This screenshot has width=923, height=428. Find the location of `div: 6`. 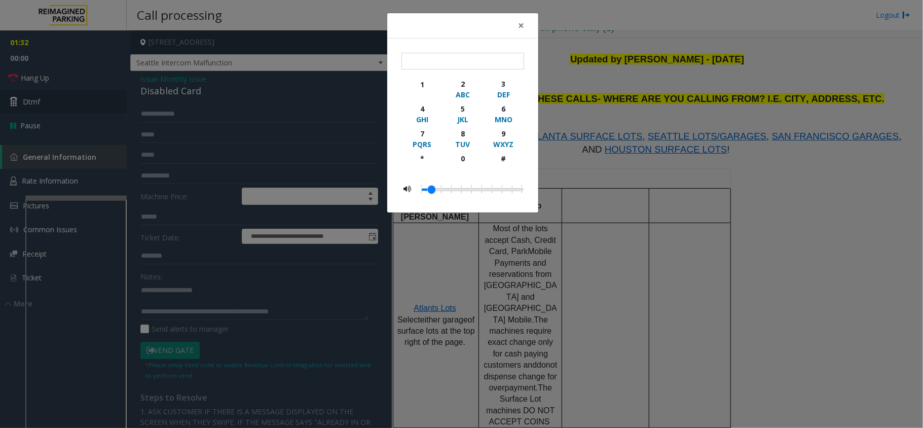

div: 6 is located at coordinates (503, 108).